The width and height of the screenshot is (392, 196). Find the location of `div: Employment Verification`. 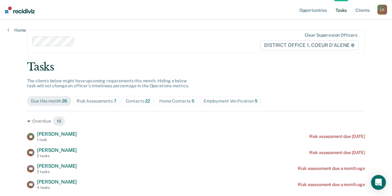

div: Employment Verification is located at coordinates (231, 101).